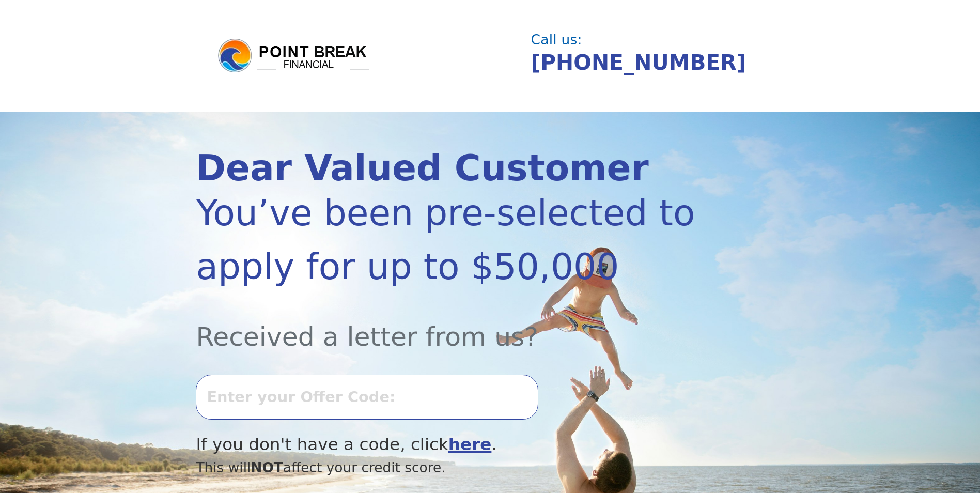 The image size is (980, 493). I want to click on span: NOT, so click(267, 467).